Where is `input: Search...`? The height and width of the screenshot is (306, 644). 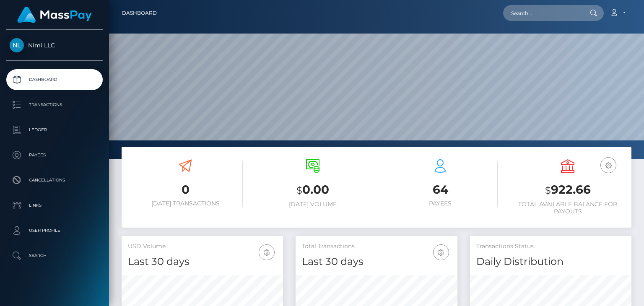 input: Search... is located at coordinates (543, 13).